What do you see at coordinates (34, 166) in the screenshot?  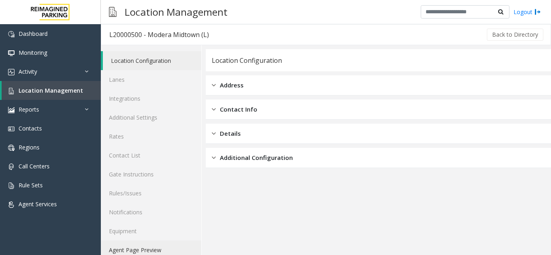 I see `span: Call Centers` at bounding box center [34, 166].